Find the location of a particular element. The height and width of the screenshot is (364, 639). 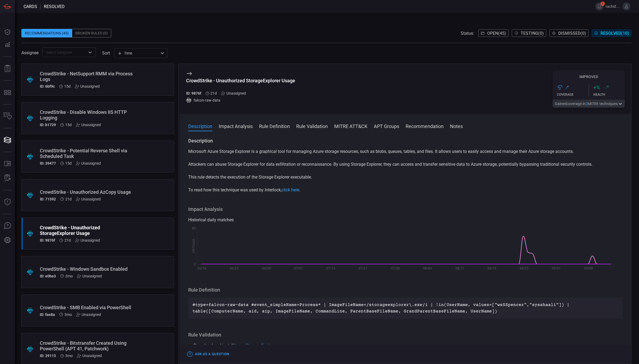

text: 08/11 is located at coordinates (459, 268).